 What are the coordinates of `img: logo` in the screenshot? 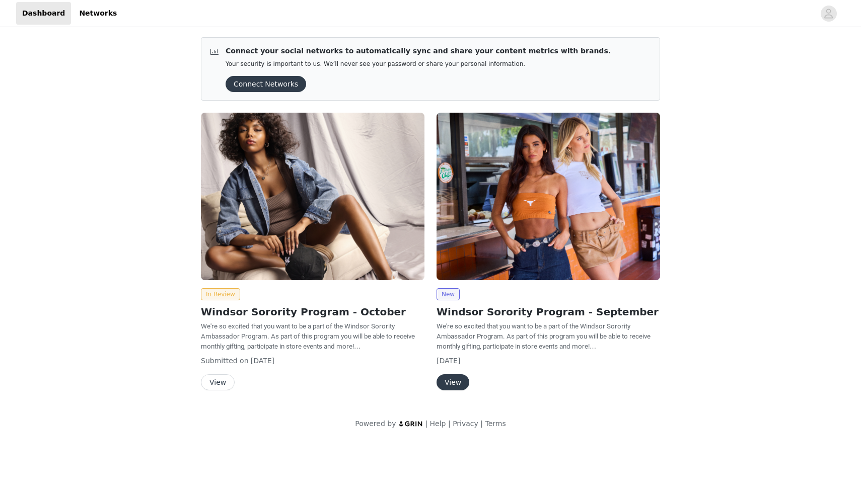 It's located at (410, 424).